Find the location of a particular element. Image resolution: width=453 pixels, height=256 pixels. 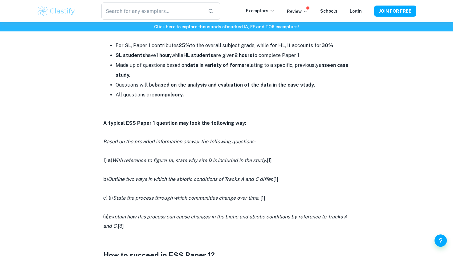

i: Based on the provided information answer the following questions: is located at coordinates (179, 141).